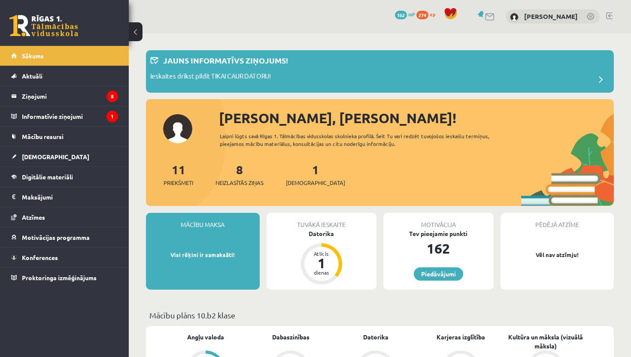 The height and width of the screenshot is (357, 631). What do you see at coordinates (64, 76) in the screenshot?
I see `a: Aktuāli` at bounding box center [64, 76].